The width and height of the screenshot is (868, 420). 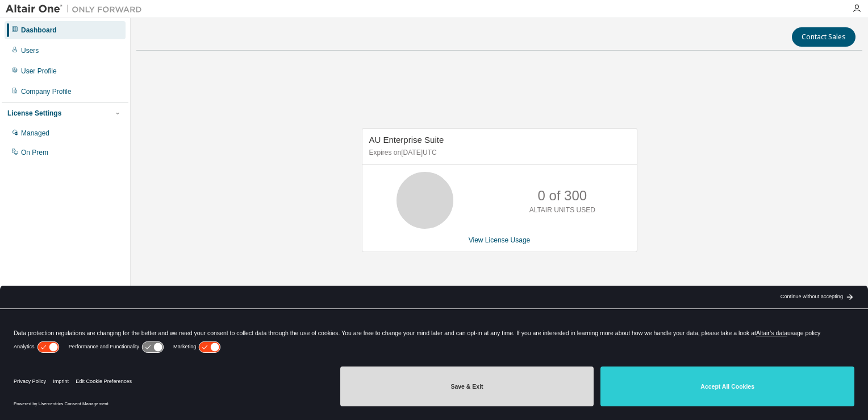 I want to click on div: Dashboard, so click(x=39, y=30).